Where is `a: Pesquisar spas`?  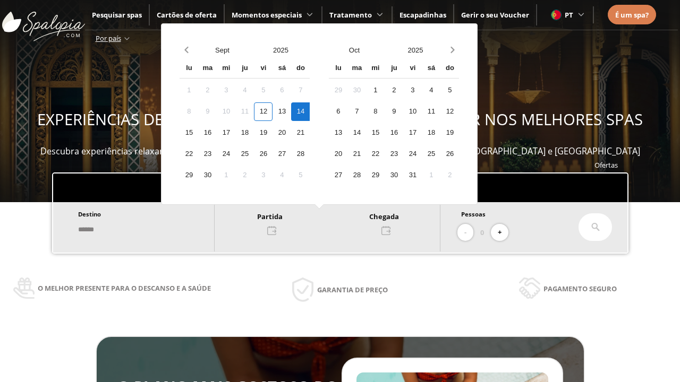 a: Pesquisar spas is located at coordinates (117, 15).